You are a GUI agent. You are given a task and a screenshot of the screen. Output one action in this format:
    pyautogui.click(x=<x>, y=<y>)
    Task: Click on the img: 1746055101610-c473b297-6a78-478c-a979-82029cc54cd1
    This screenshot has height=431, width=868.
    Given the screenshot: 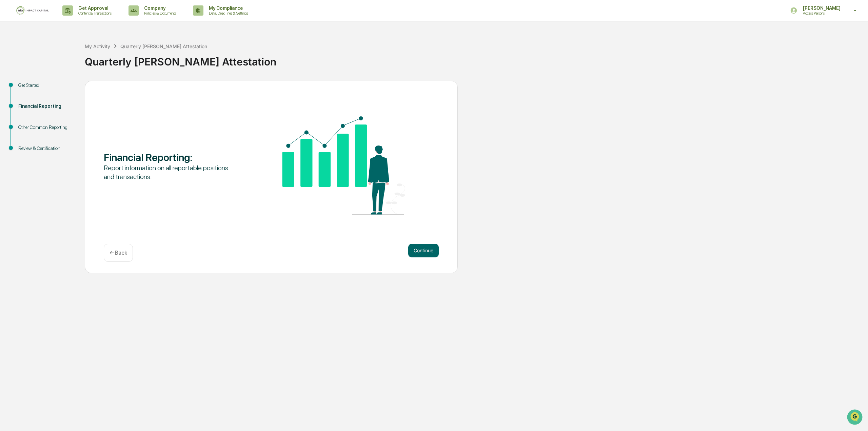 What is the action you would take?
    pyautogui.click(x=13, y=58)
    